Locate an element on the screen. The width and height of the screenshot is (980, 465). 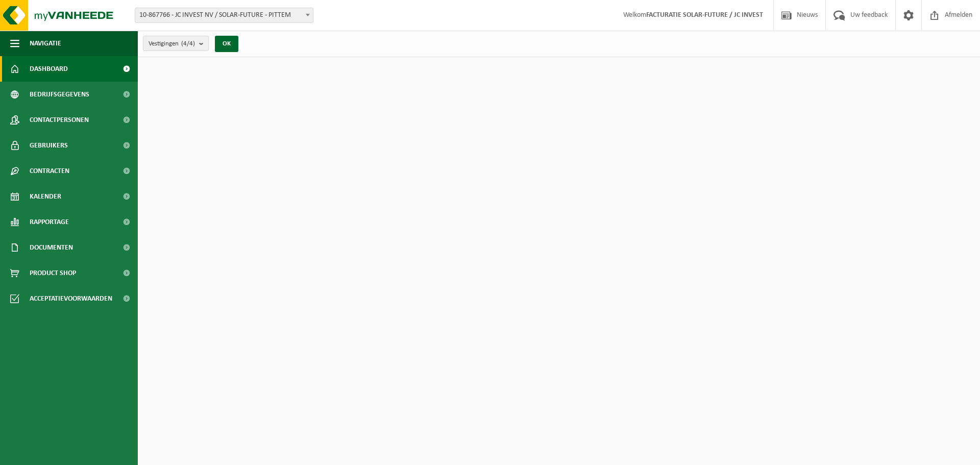
button: OK is located at coordinates (227, 44).